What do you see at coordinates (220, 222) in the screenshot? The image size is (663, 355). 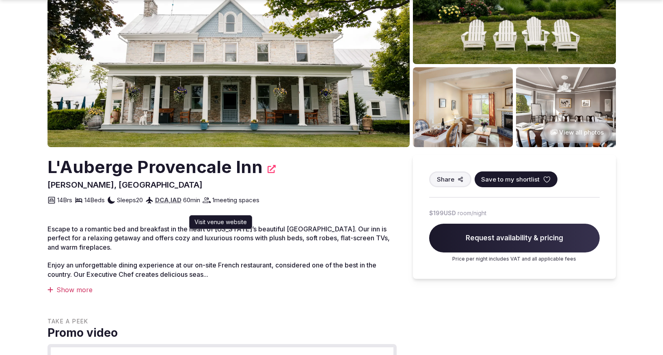 I see `div: Visit venue website` at bounding box center [220, 222].